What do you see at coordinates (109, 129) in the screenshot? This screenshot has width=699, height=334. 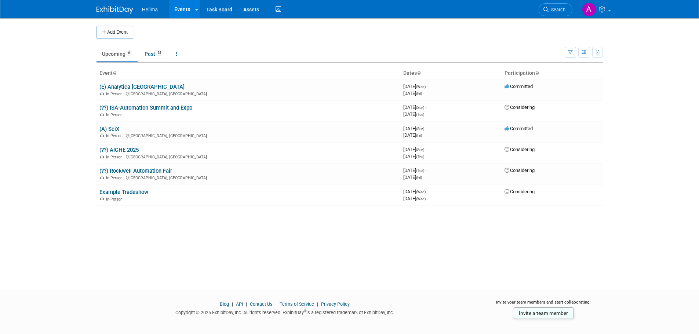 I see `a: (A) SciX` at bounding box center [109, 129].